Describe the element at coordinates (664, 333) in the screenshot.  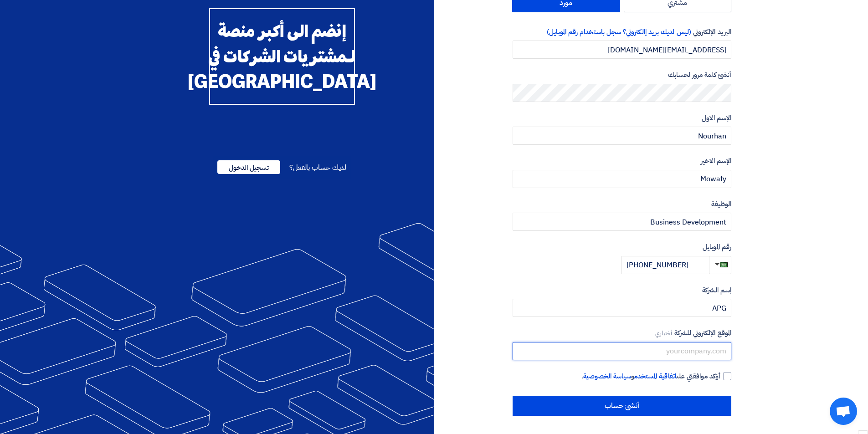
I see `span: أختياري` at that location.